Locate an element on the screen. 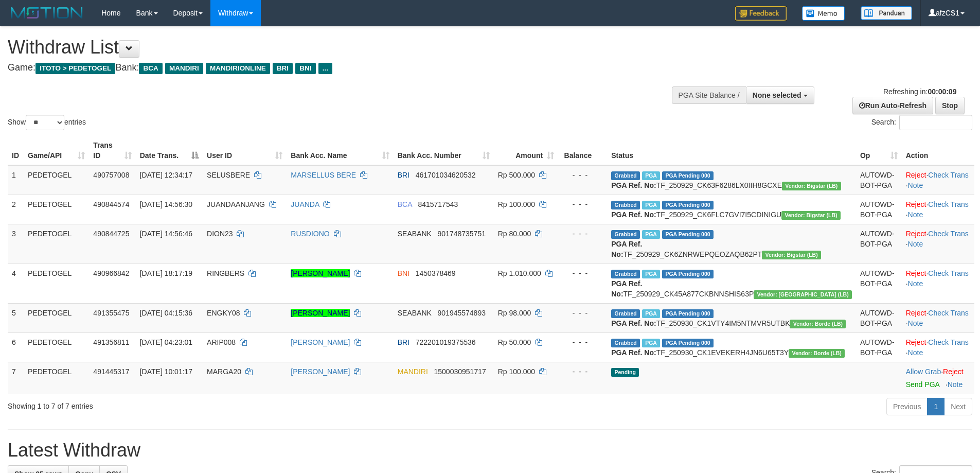 The image size is (980, 473). th: Op: activate to sort column ascending is located at coordinates (879, 150).